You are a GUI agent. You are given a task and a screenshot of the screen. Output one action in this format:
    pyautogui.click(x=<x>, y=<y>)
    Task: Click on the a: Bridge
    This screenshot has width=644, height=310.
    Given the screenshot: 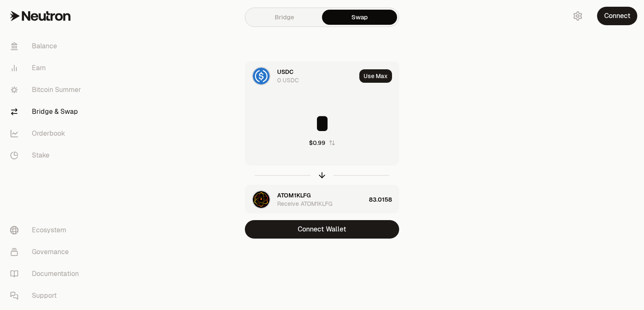 What is the action you would take?
    pyautogui.click(x=285, y=17)
    